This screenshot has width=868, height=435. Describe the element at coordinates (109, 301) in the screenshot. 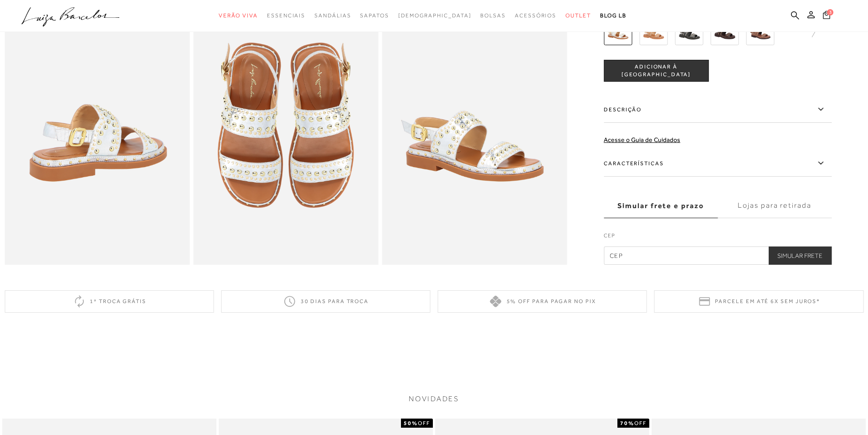

I see `div: 1ª troca grátis` at that location.